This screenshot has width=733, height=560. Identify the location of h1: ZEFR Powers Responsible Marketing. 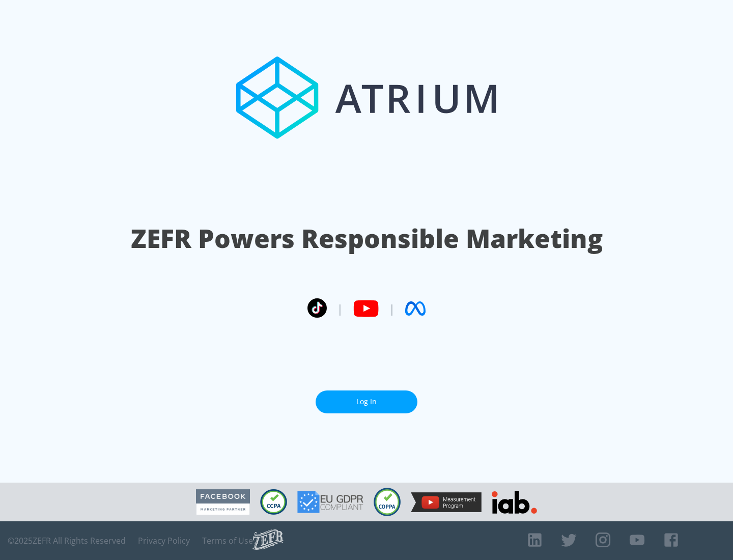
(367, 238).